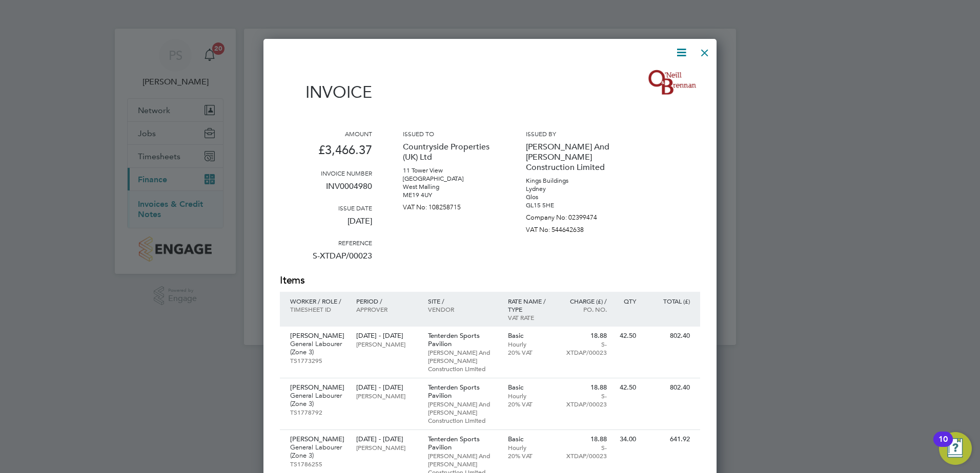 This screenshot has height=473, width=980. I want to click on p: Total (£), so click(668, 302).